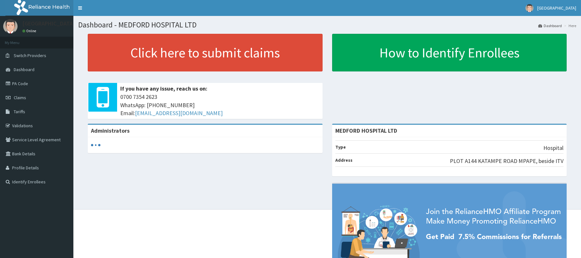  I want to click on a: How to Identify Enrollees, so click(450, 53).